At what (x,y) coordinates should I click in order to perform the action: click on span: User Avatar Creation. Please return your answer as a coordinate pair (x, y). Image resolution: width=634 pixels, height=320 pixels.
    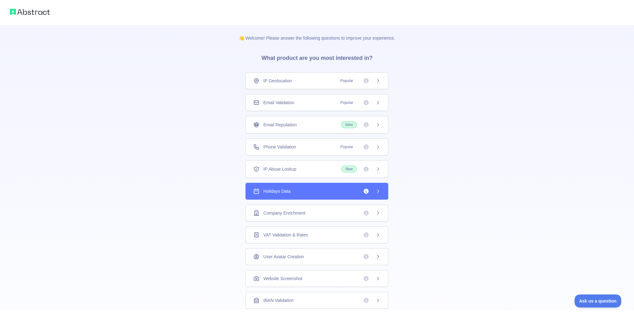
    Looking at the image, I should click on (284, 257).